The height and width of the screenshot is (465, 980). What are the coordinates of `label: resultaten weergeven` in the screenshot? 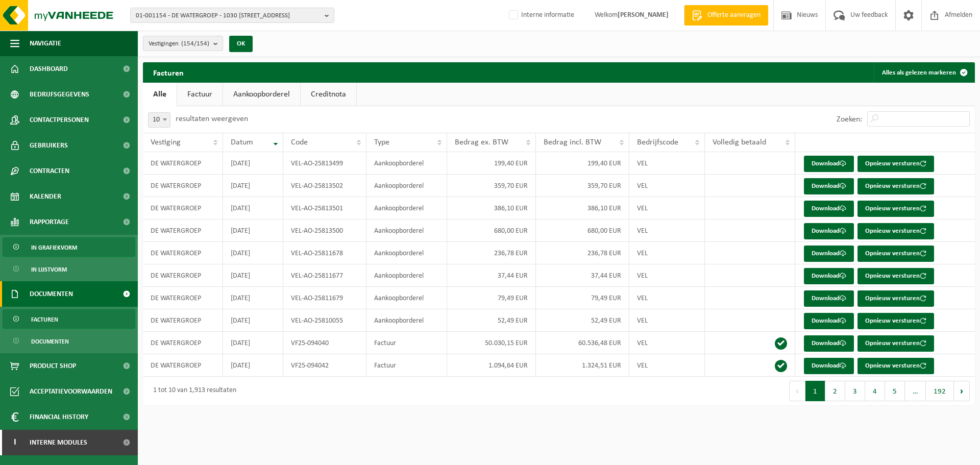 It's located at (211, 119).